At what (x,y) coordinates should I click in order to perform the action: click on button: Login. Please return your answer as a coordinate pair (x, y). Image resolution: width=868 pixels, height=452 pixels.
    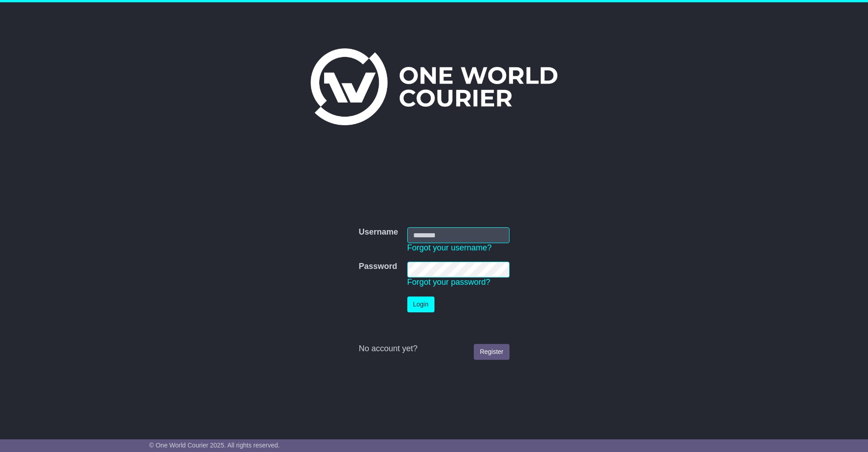
    Looking at the image, I should click on (421, 304).